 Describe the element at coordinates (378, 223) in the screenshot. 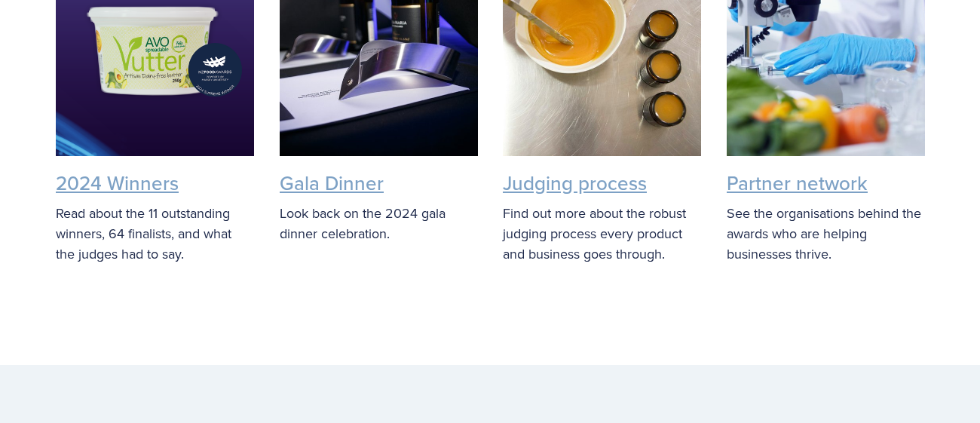

I see `p: Look back on the 2024 gala dinner celebration.` at that location.